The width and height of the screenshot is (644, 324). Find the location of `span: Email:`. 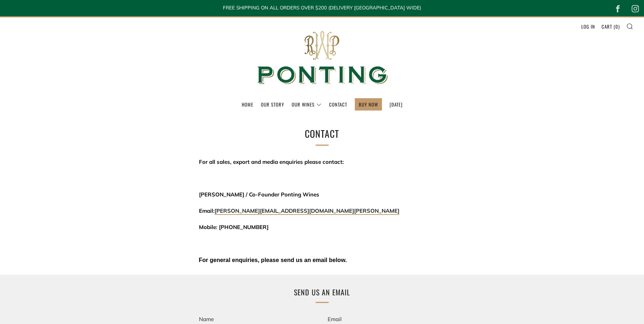

span: Email: is located at coordinates (299, 210).